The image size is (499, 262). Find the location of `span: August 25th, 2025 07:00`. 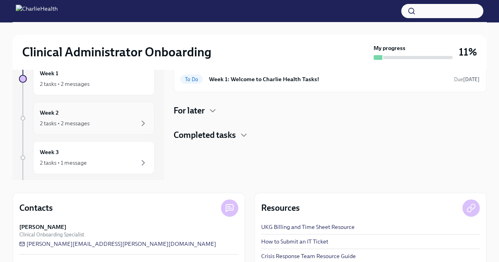

span: August 25th, 2025 07:00 is located at coordinates (466, 79).